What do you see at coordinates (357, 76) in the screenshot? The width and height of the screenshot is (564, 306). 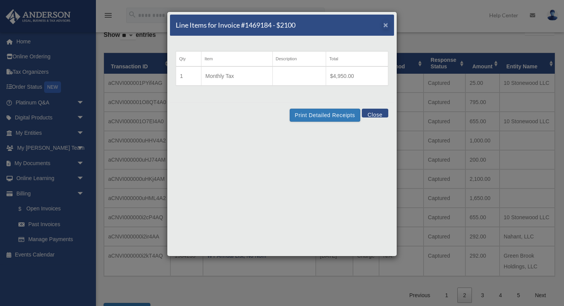 I see `td: $4,950.00` at bounding box center [357, 76].